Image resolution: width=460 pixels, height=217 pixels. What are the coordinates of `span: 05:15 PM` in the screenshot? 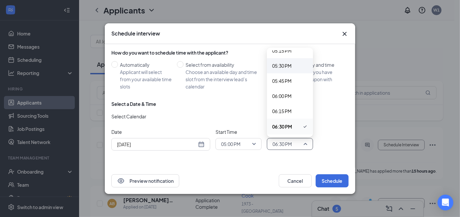 It's located at (282, 51).